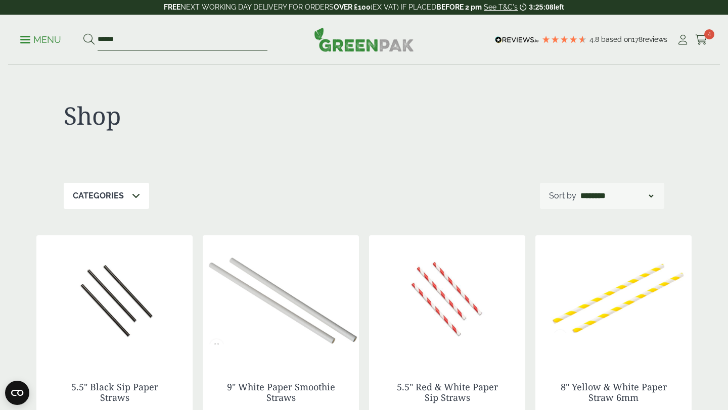  What do you see at coordinates (280, 299) in the screenshot?
I see `img: 9inch White Paper Smoothie Straws 8mm [4698]` at bounding box center [280, 299].